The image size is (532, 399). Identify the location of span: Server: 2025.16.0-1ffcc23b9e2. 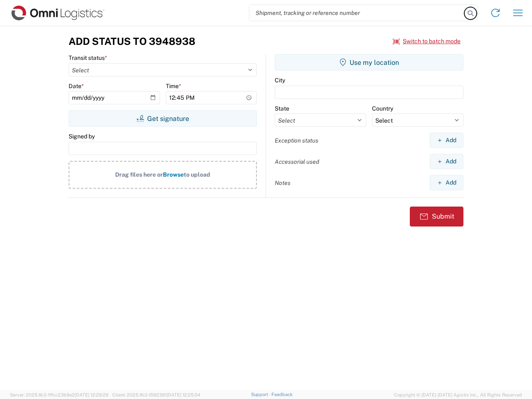
(59, 395).